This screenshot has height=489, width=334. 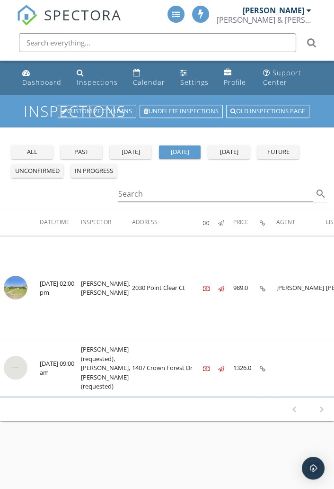 What do you see at coordinates (268, 223) in the screenshot?
I see `th: Inspection Details: Not sorted.` at bounding box center [268, 223].